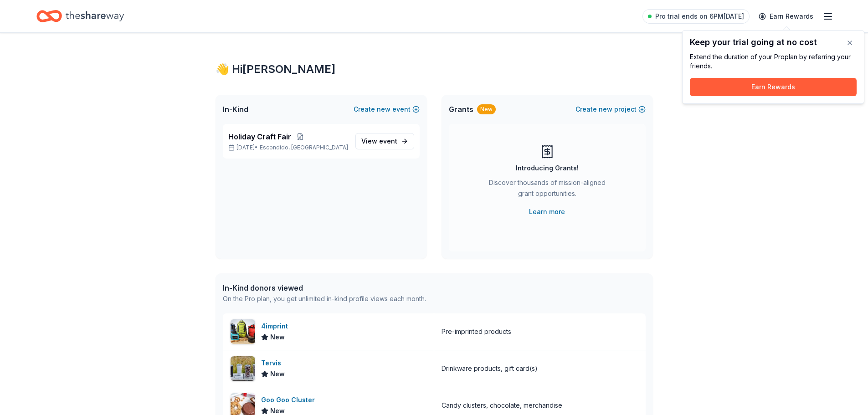 The width and height of the screenshot is (868, 415). What do you see at coordinates (379, 142) in the screenshot?
I see `span: View` at bounding box center [379, 142].